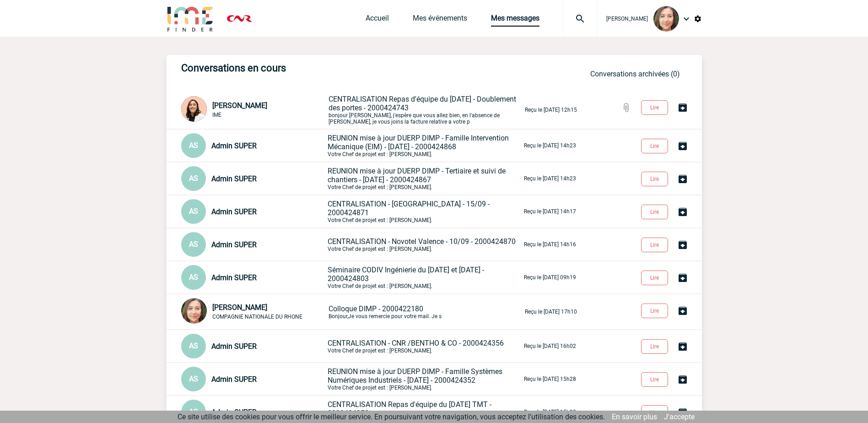 This screenshot has width=868, height=423. What do you see at coordinates (426, 312) in the screenshot?
I see `p: Bonjour,Je vous remercie pour votre mail. Je s` at bounding box center [426, 312].